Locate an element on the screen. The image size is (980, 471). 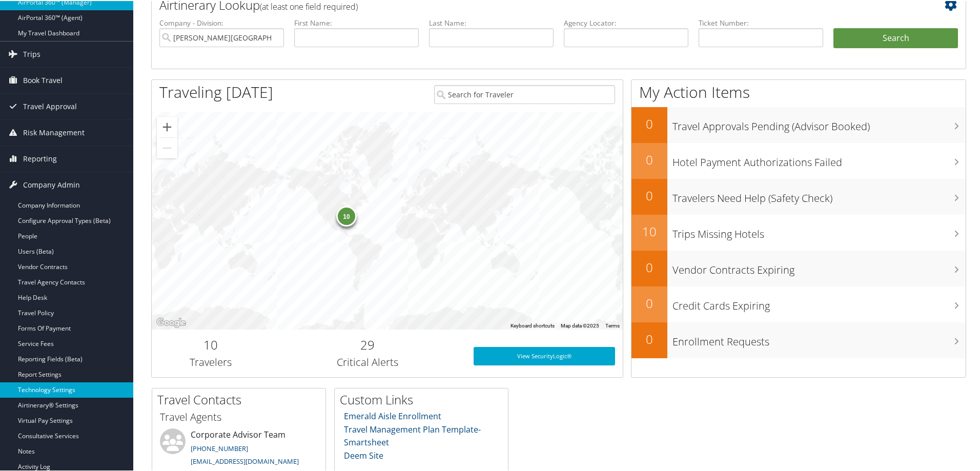
label: Last Name: is located at coordinates (491, 22).